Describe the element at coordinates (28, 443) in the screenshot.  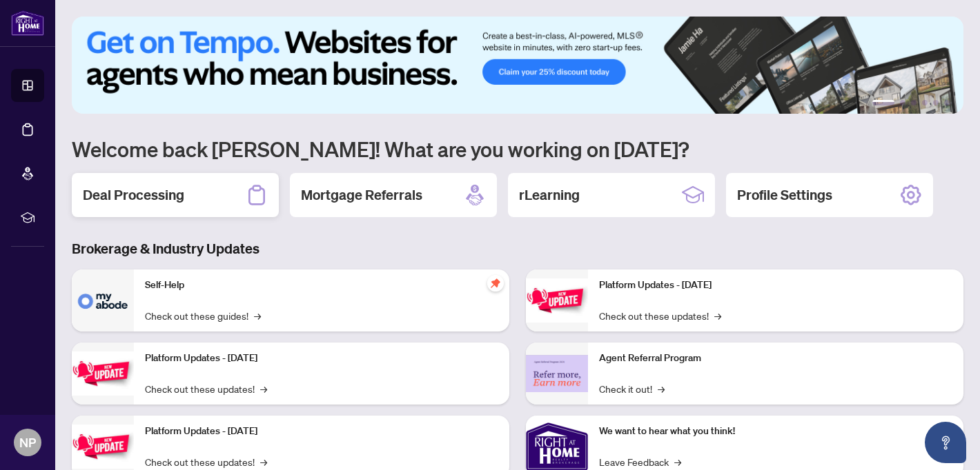
I see `span: NP` at that location.